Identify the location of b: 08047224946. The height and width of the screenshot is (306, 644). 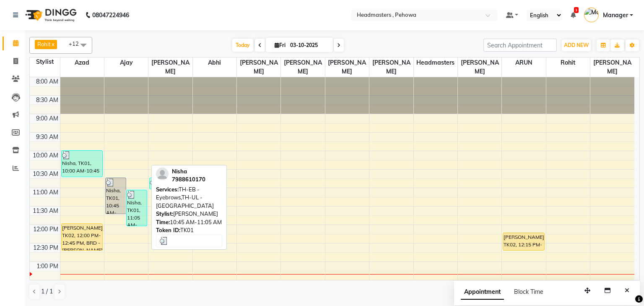
(111, 15).